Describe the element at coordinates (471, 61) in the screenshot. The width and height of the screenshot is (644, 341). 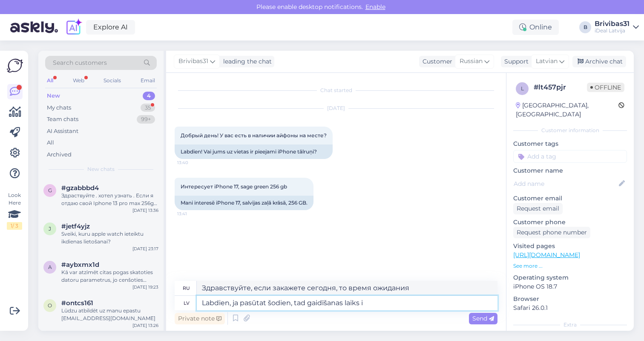
I see `span: Russian` at that location.